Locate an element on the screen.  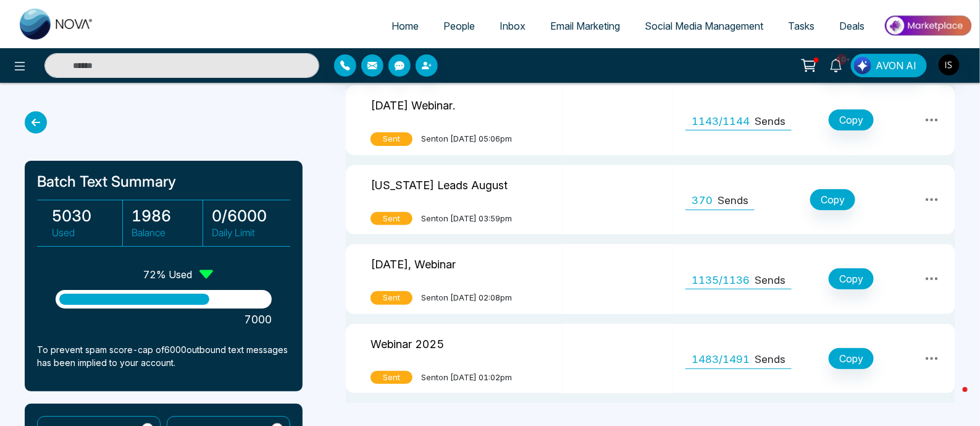
p: Balance is located at coordinates (167, 232).